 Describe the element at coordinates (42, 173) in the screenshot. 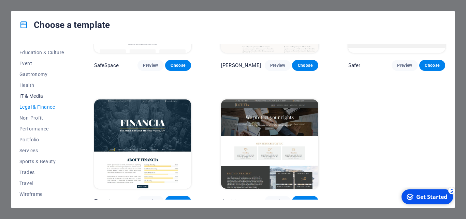

I see `span: Trades` at that location.